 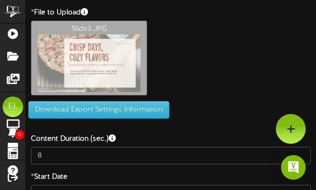 I want to click on label: File to Upload, so click(x=59, y=13).